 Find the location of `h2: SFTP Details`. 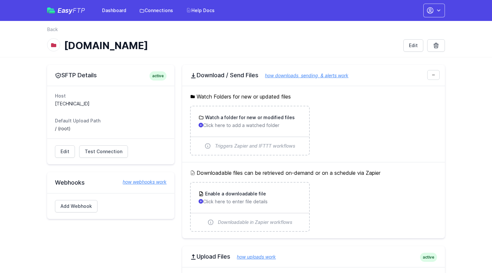

h2: SFTP Details is located at coordinates (111, 75).